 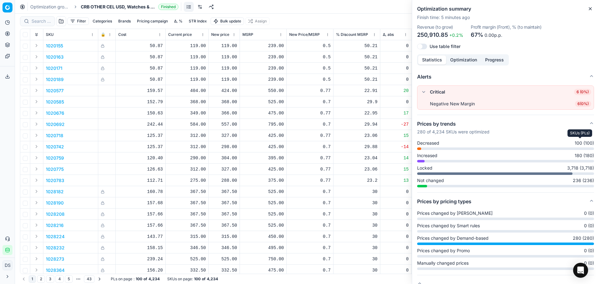 I want to click on p: 1028182, so click(x=55, y=192).